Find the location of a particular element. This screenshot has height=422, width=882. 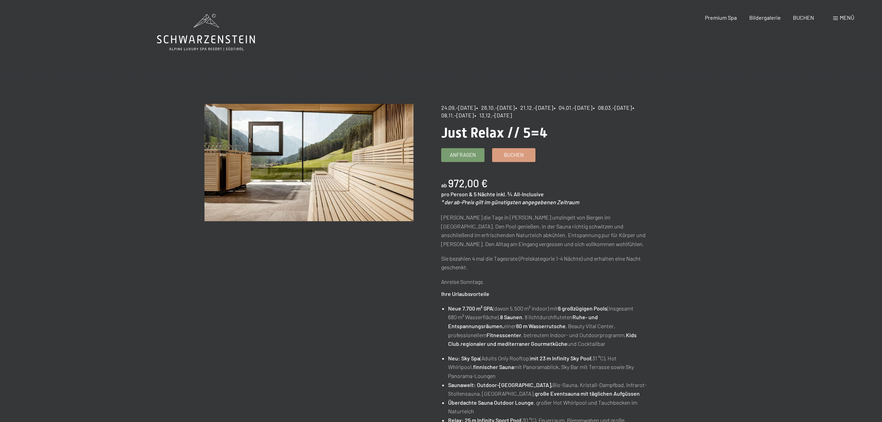

img: Just Relax // 5=4 is located at coordinates (309, 163).